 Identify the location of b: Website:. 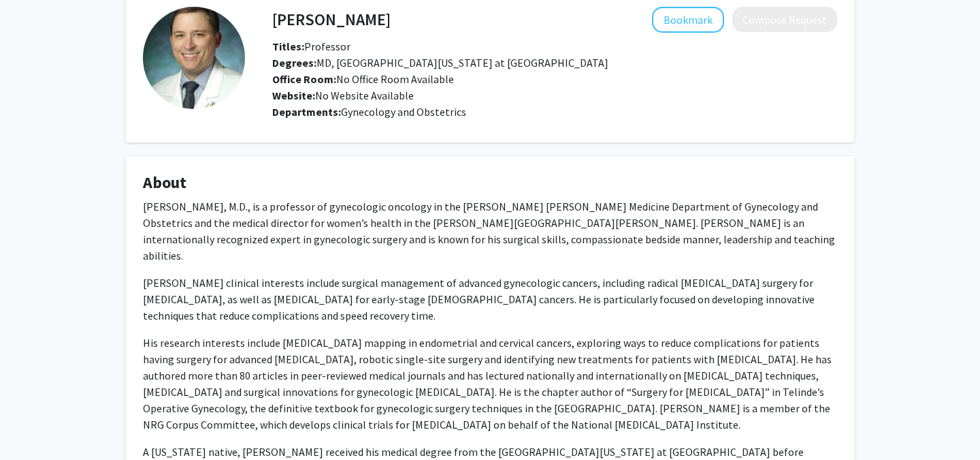
(293, 95).